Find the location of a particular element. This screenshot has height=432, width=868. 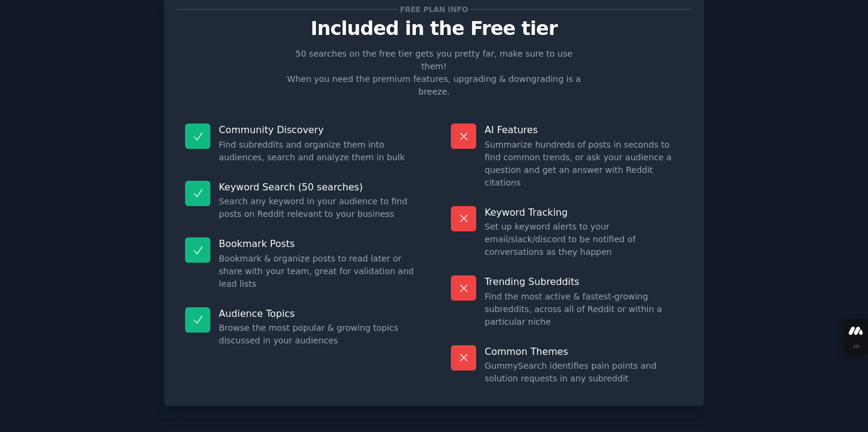

p: AI Features is located at coordinates (583, 130).